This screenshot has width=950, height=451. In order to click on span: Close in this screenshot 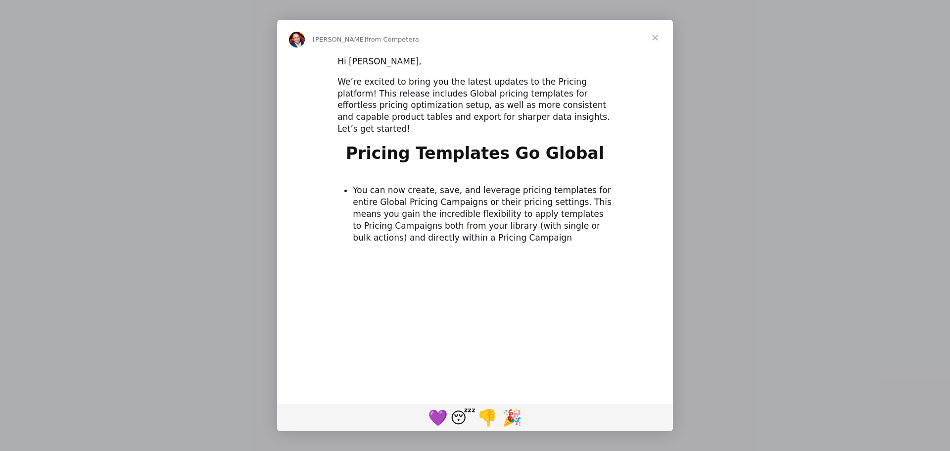, I will do `click(655, 38)`.